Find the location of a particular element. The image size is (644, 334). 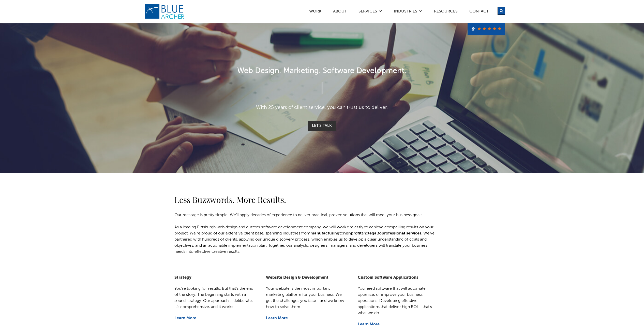

a: manufacturing is located at coordinates (325, 233).